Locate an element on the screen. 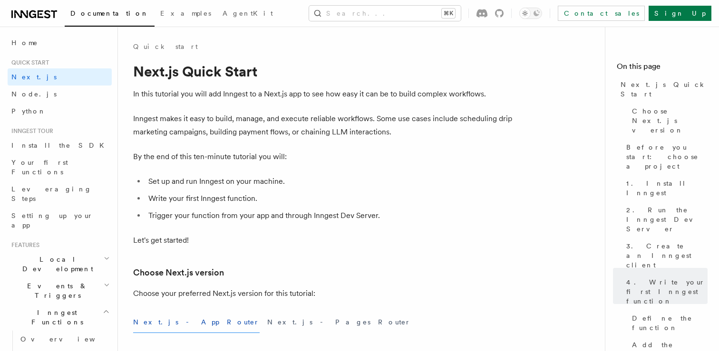 This screenshot has height=351, width=719. span: Local Development is located at coordinates (56, 264).